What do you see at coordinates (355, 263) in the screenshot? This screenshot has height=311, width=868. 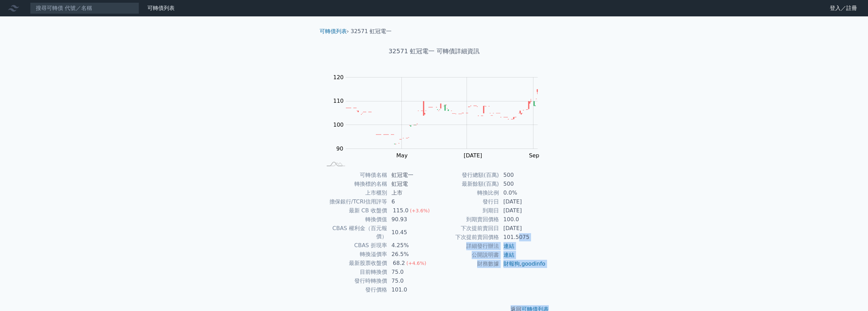 I see `td: 最新股票收盤價` at bounding box center [355, 263].